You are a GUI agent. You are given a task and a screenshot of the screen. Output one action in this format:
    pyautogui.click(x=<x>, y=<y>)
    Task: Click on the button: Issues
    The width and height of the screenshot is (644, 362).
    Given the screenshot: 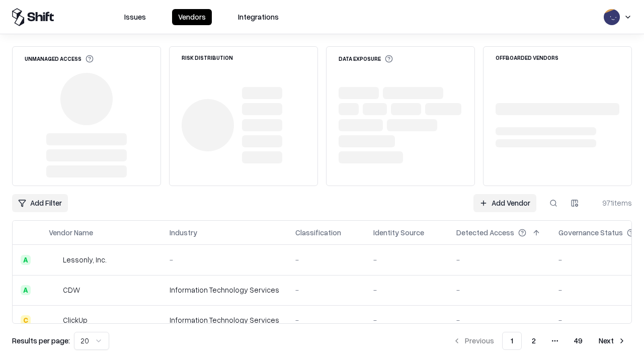 What is the action you would take?
    pyautogui.click(x=135, y=17)
    